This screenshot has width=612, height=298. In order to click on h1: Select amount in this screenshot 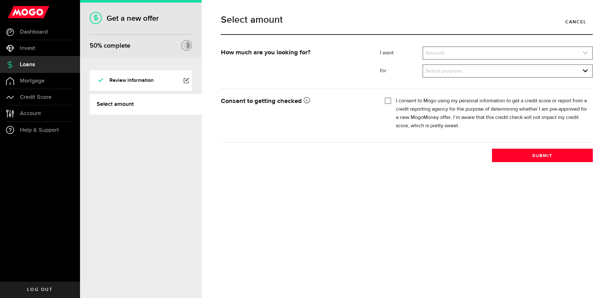, I will do `click(407, 20)`.